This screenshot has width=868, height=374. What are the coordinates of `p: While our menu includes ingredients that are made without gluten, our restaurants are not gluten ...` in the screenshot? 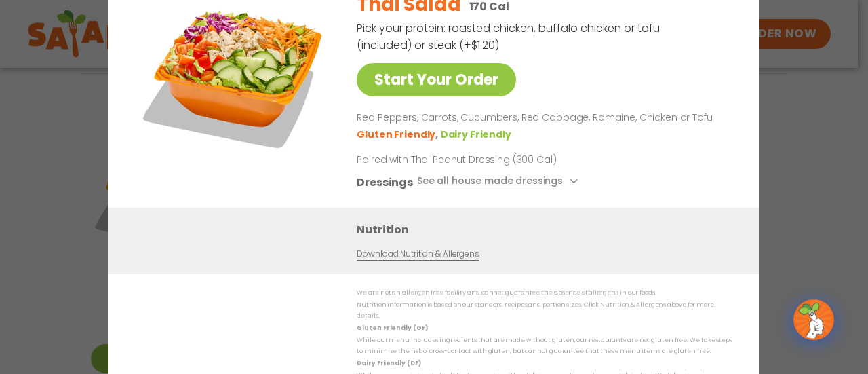 It's located at (544, 346).